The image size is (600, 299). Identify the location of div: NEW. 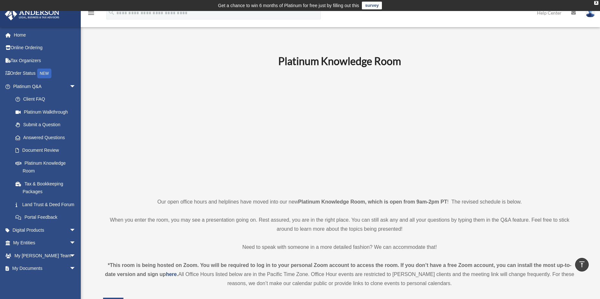
(44, 73).